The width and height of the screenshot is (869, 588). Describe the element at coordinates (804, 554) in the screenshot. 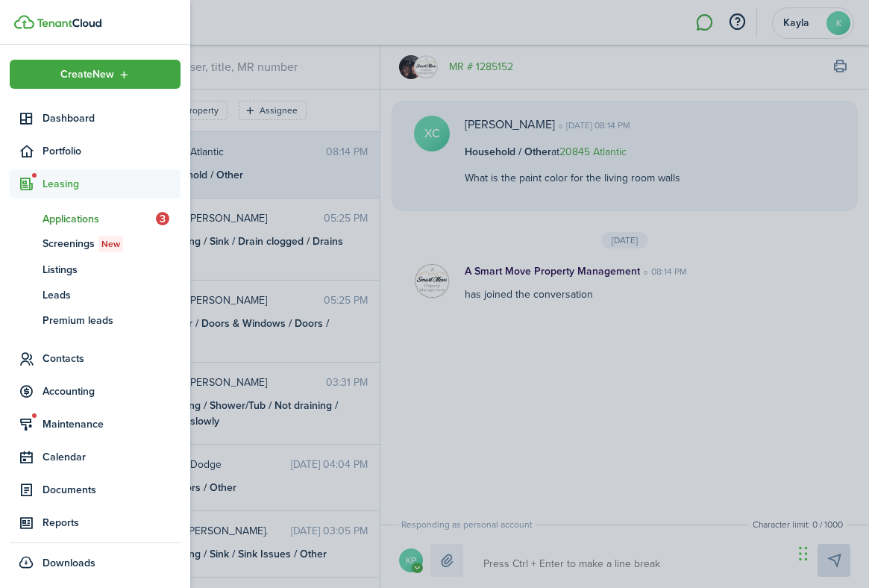

I see `div: Drag` at that location.